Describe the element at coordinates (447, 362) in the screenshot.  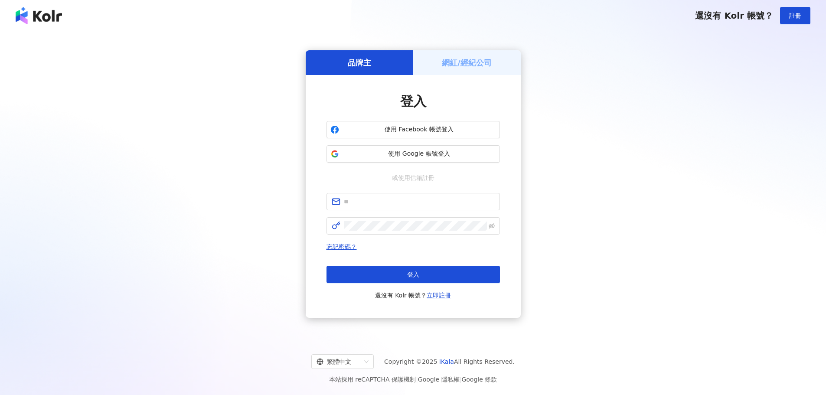
I see `a: iKala` at that location.